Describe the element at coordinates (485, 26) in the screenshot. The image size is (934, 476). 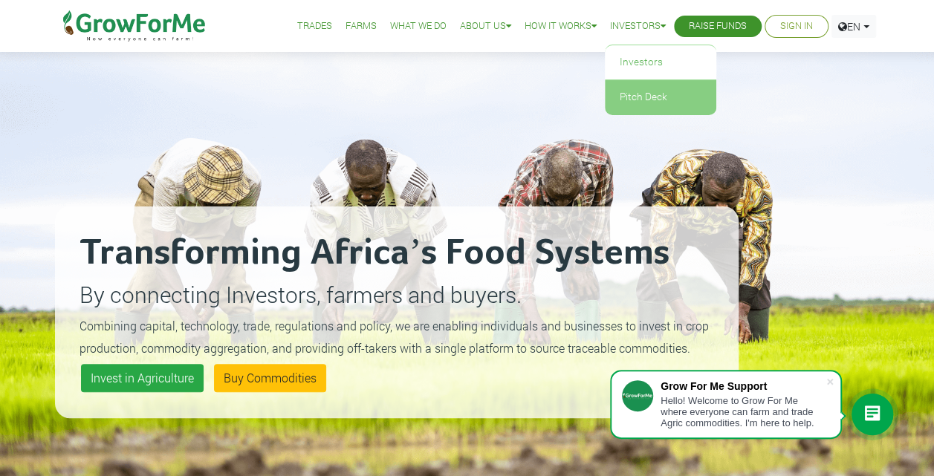
I see `a: About Us` at that location.